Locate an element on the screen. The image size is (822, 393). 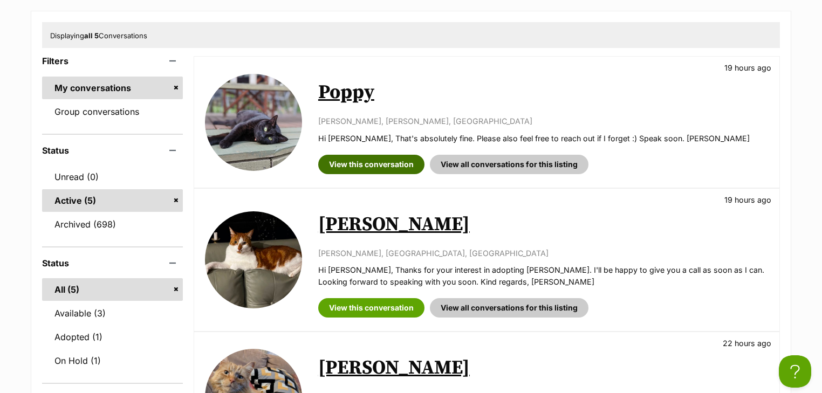
a: All (5) is located at coordinates (112, 290).